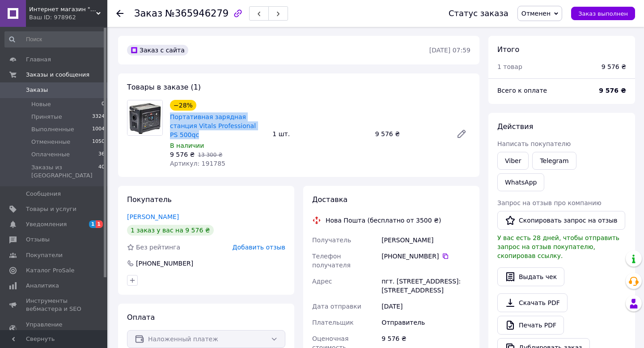  I want to click on div: −28%, so click(183, 105).